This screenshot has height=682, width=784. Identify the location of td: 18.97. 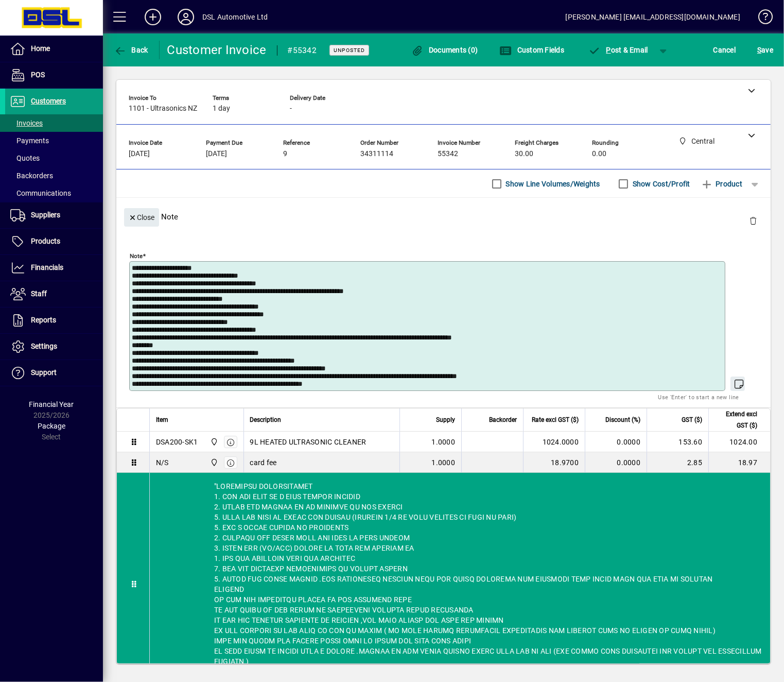
(739, 462).